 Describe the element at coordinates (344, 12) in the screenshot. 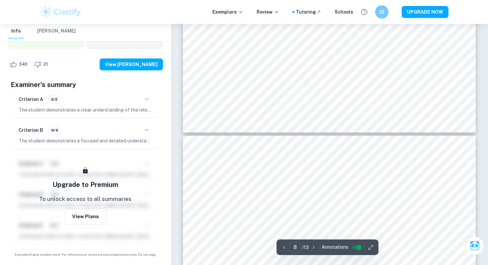

I see `div: Schools` at that location.